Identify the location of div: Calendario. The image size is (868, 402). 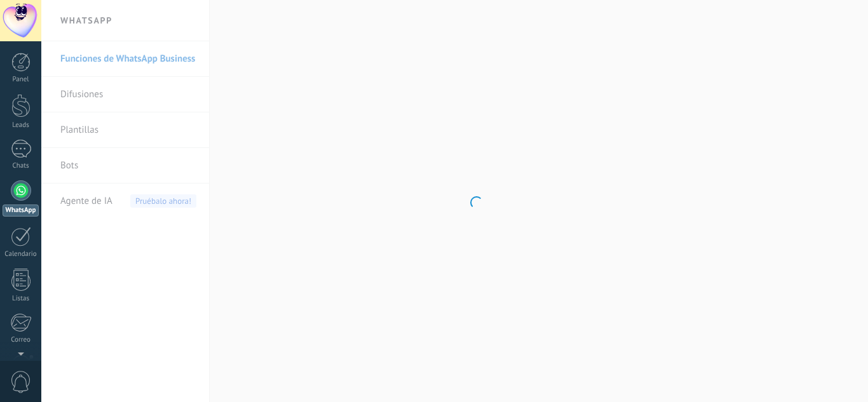
(21, 254).